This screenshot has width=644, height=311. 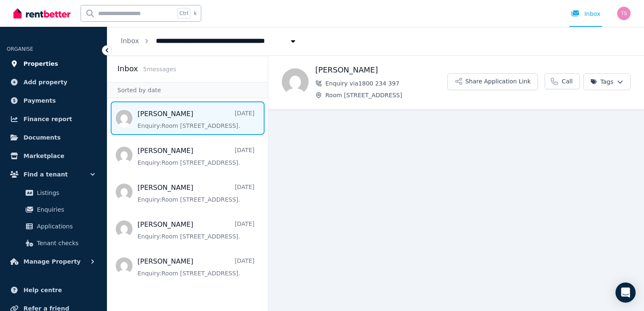 I want to click on a: Listings, so click(x=53, y=193).